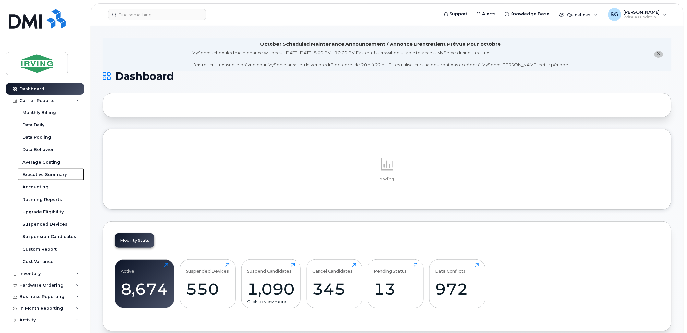 The height and width of the screenshot is (333, 687). I want to click on div: Suspend Candidates, so click(270, 268).